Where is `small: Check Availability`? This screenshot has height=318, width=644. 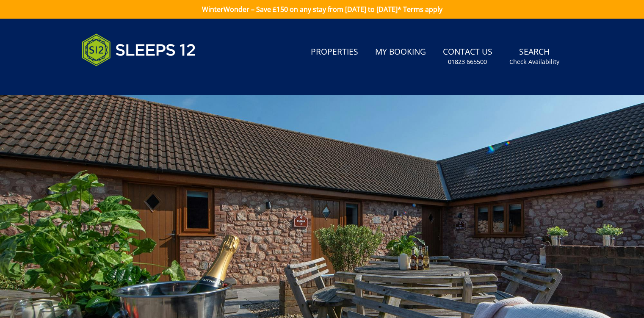 small: Check Availability is located at coordinates (535, 62).